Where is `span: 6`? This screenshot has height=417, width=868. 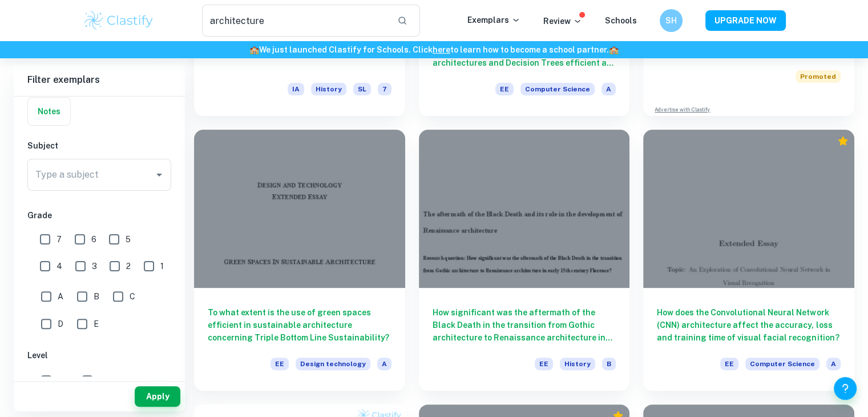 span: 6 is located at coordinates (94, 239).